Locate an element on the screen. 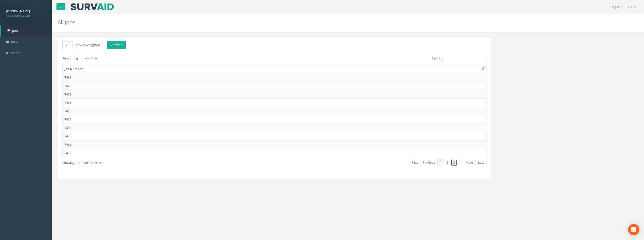  a: Next is located at coordinates (470, 163).